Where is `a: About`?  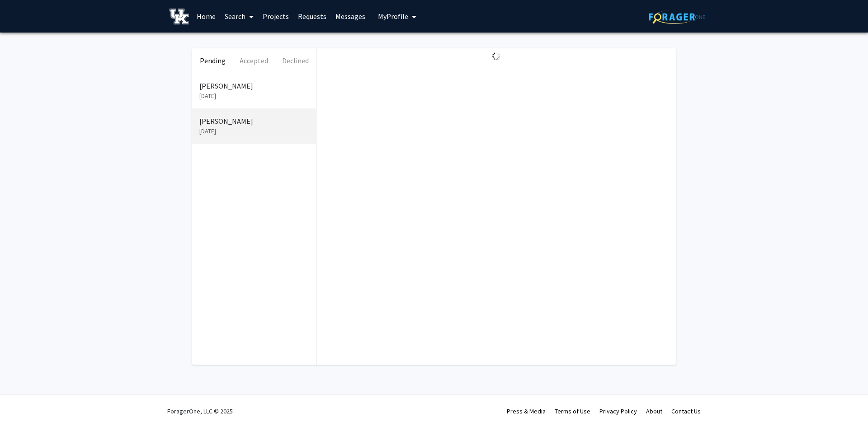
a: About is located at coordinates (654, 411).